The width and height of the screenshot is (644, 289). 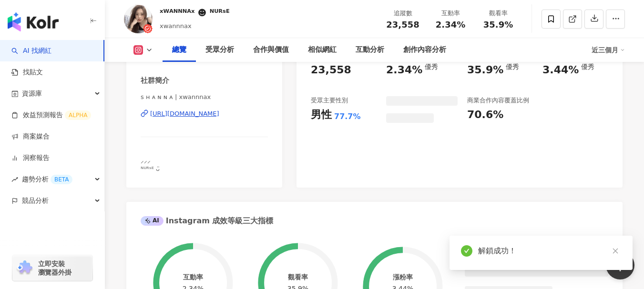 I want to click on a: searchAI 找網紅, so click(x=32, y=51).